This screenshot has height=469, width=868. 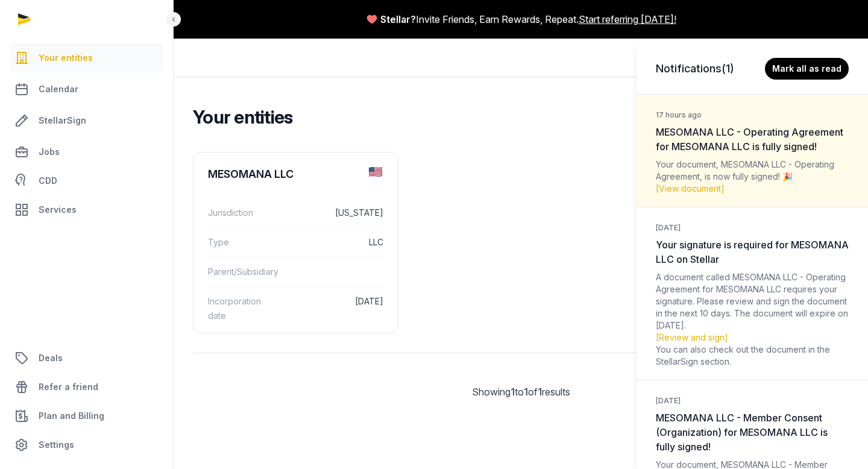 I want to click on span: MESOMANA LLC - Member Consent (Organization) for MESOMANA LLC is fully signed!, so click(x=741, y=432).